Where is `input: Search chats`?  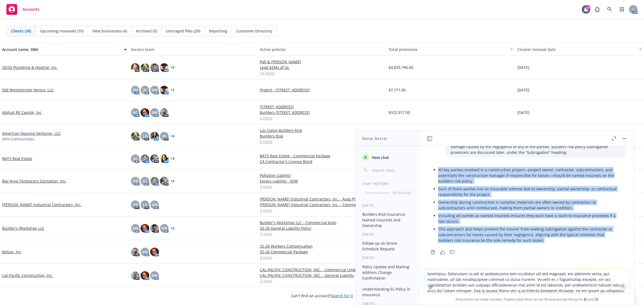 input: Search chats is located at coordinates (392, 170).